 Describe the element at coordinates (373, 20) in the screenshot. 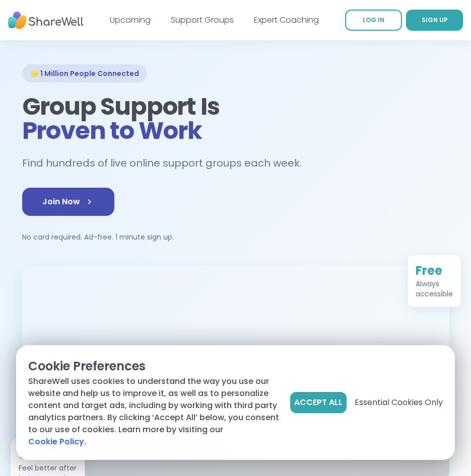

I see `a: LOG IN` at that location.